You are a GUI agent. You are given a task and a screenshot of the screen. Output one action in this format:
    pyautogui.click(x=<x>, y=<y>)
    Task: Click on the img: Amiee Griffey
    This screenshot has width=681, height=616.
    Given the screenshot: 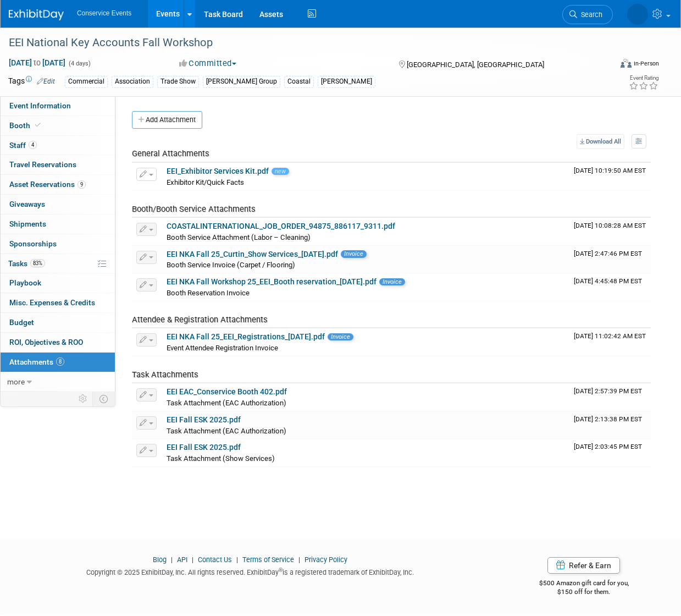 What is the action you would take?
    pyautogui.click(x=638, y=15)
    